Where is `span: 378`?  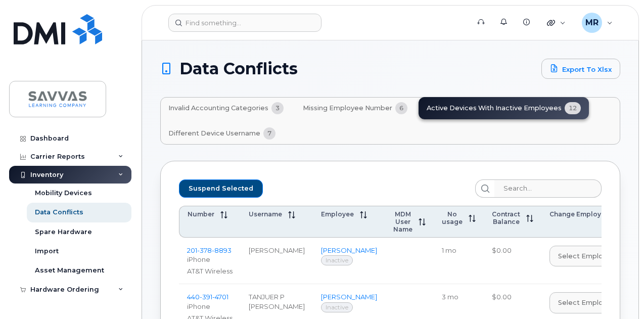
span: 378 is located at coordinates (204, 250).